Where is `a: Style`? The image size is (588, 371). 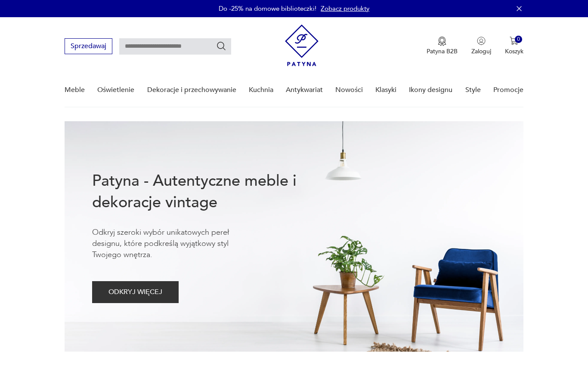
a: Style is located at coordinates (473, 90).